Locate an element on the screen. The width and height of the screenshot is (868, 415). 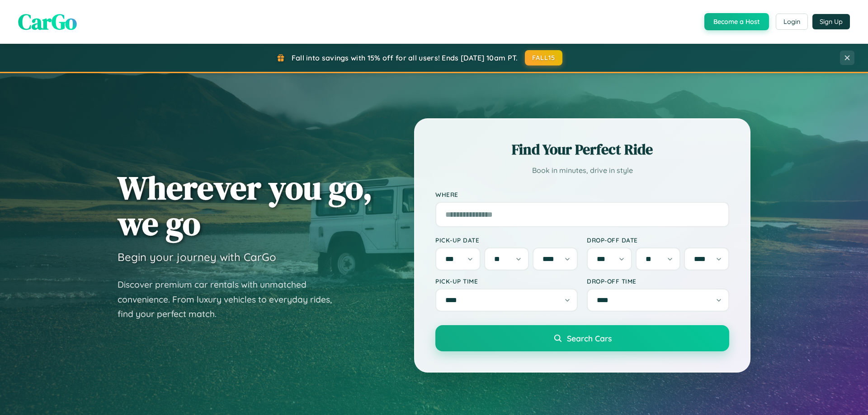
label: Pick-up Time is located at coordinates (506, 281).